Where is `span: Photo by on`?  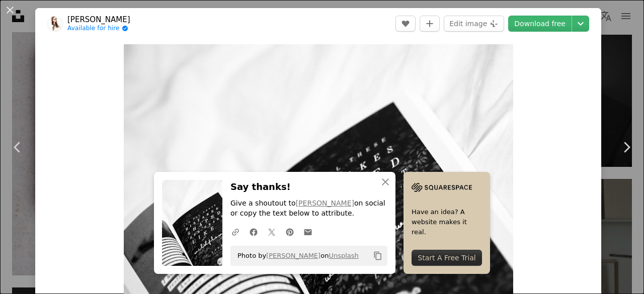
span: Photo by on is located at coordinates (295, 256).